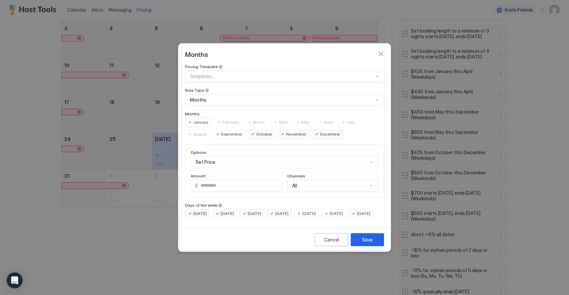  What do you see at coordinates (367, 240) in the screenshot?
I see `div: Save` at bounding box center [367, 240].